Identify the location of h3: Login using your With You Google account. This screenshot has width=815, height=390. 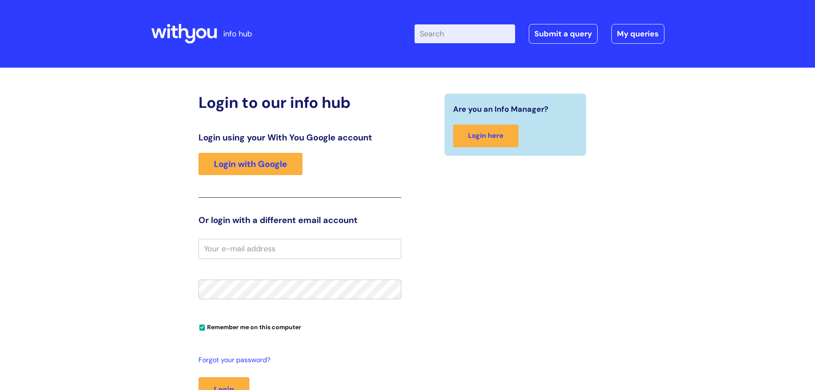
(300, 137).